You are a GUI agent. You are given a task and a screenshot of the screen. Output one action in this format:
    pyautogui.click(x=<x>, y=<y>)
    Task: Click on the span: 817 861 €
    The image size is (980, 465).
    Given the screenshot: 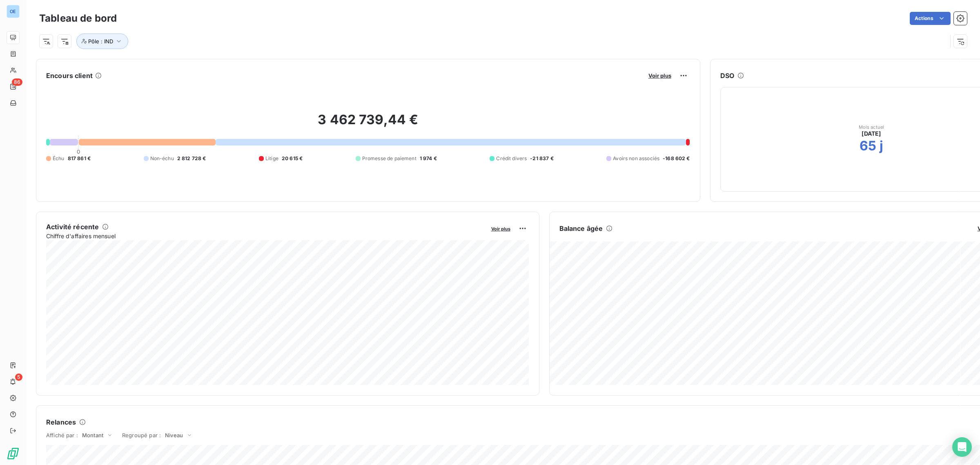 What is the action you would take?
    pyautogui.click(x=79, y=158)
    